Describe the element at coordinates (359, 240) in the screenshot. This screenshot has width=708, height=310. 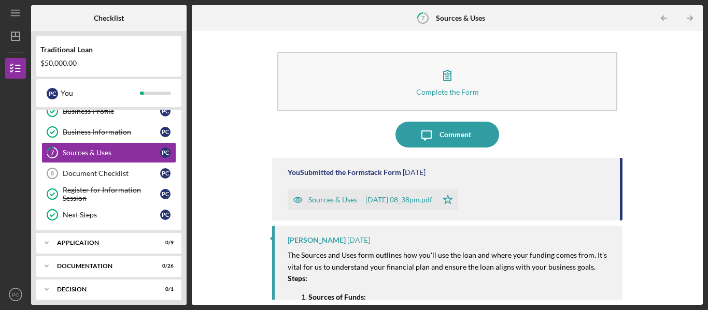
I see `time: 2025-10-03 17:32` at that location.